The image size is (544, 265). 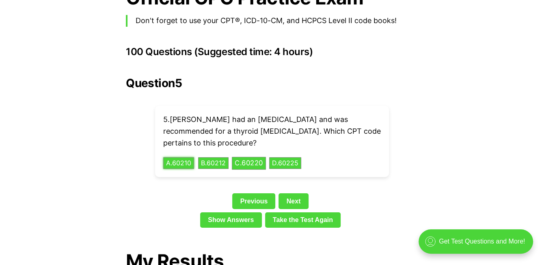 What do you see at coordinates (213, 164) in the screenshot?
I see `button: B.60212` at bounding box center [213, 164].